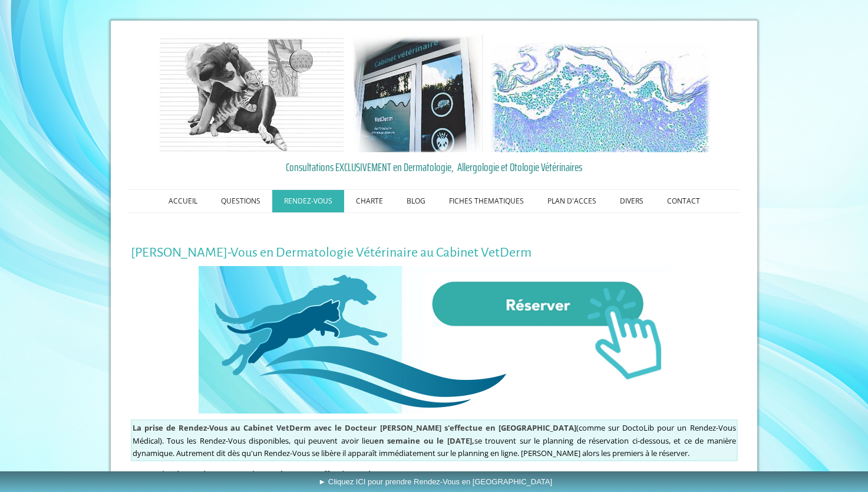  Describe the element at coordinates (434, 434) in the screenshot. I see `span: sur DoctoLib pour un Rendez-Vous Médical). Tous les Rendez-Vous disponibles, qui peuvent avoir lieu` at that location.